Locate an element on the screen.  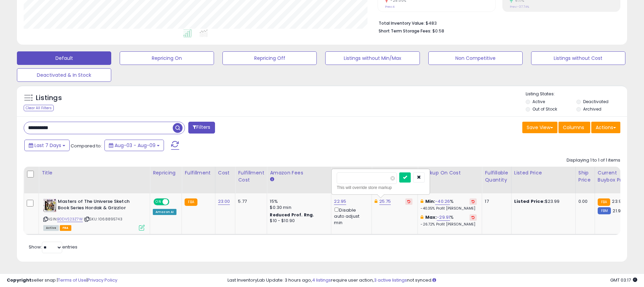
div: $23.99 is located at coordinates (542, 201).